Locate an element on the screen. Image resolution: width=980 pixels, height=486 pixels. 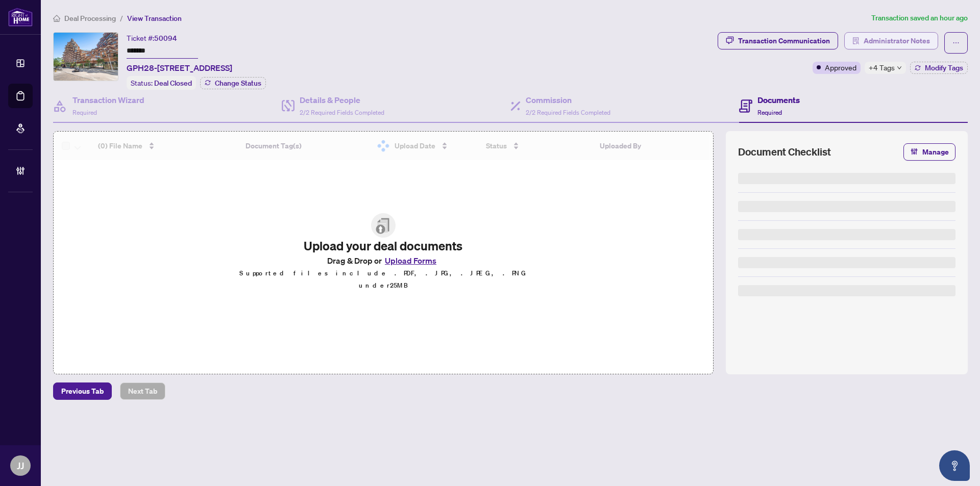
span: Document Checklist is located at coordinates (785, 152).